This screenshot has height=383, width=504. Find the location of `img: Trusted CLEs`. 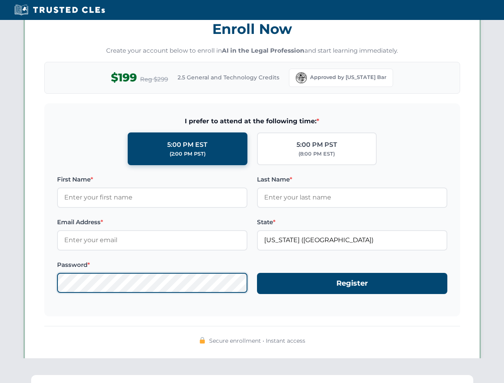

img: Trusted CLEs is located at coordinates (60, 10).